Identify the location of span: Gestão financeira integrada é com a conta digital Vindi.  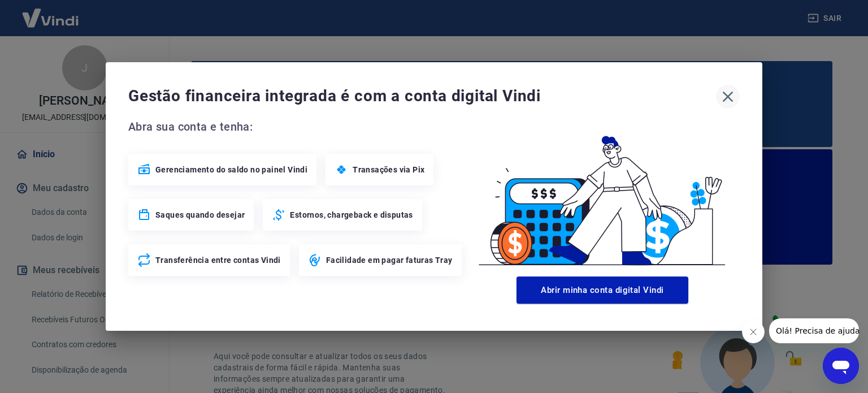
(422, 97).